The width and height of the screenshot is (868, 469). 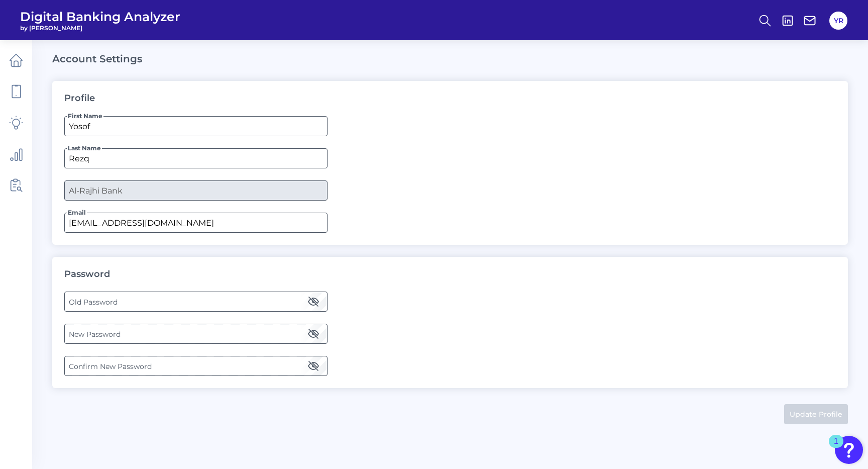 What do you see at coordinates (196, 366) in the screenshot?
I see `label: Confirm New Password` at bounding box center [196, 366].